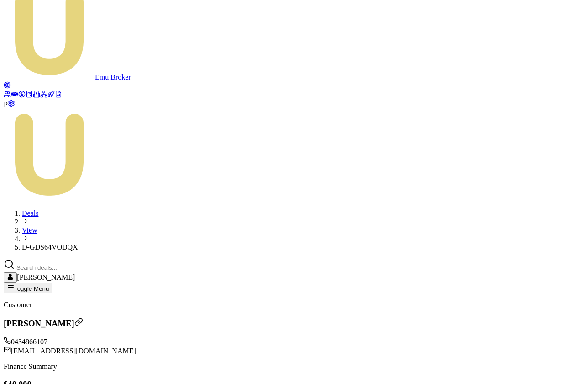 Image resolution: width=588 pixels, height=384 pixels. Describe the element at coordinates (30, 213) in the screenshot. I see `a: Deals` at that location.